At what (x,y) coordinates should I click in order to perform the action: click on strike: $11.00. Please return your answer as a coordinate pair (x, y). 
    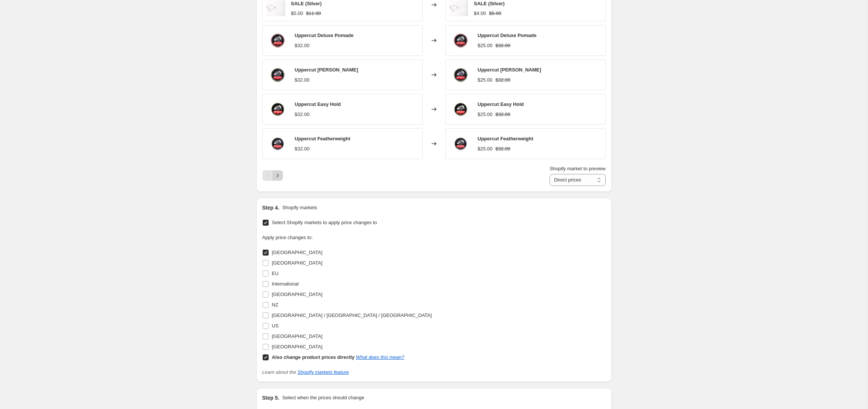
    Looking at the image, I should click on (314, 13).